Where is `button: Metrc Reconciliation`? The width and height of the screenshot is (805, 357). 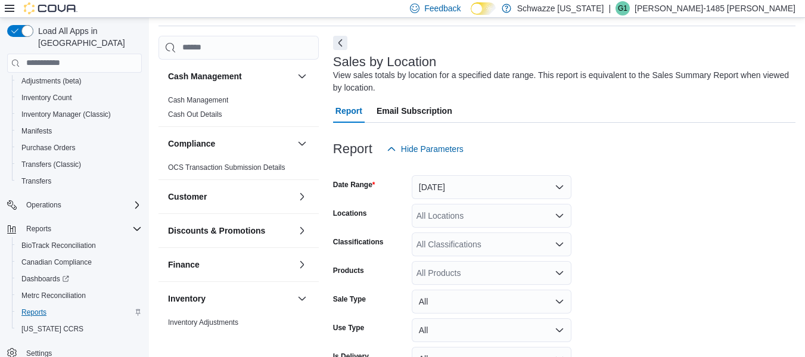 button: Metrc Reconciliation is located at coordinates (79, 296).